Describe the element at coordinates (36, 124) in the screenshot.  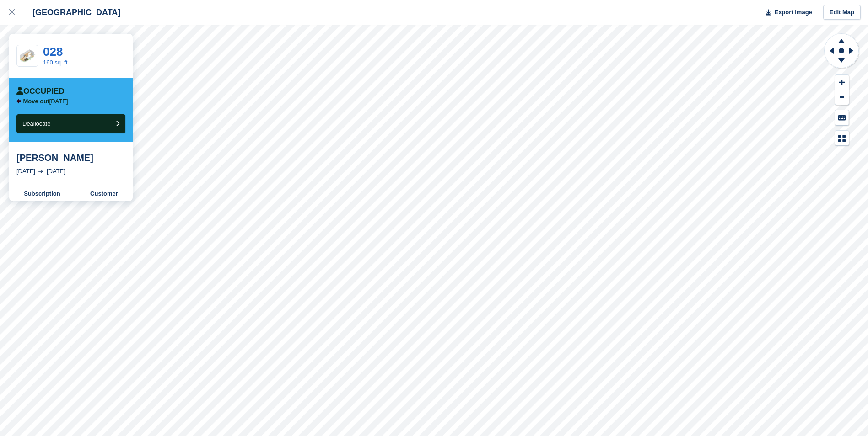
I see `span: Deallocate` at that location.